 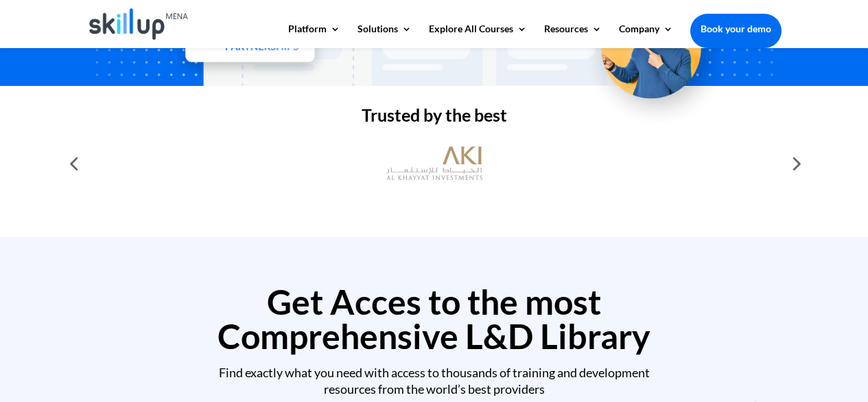 What do you see at coordinates (834, 368) in the screenshot?
I see `div: Chat Widget` at bounding box center [834, 368].